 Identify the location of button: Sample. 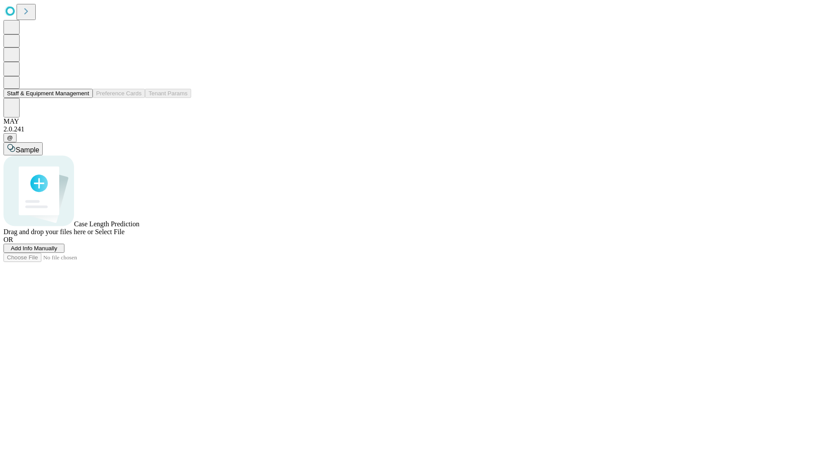
(23, 149).